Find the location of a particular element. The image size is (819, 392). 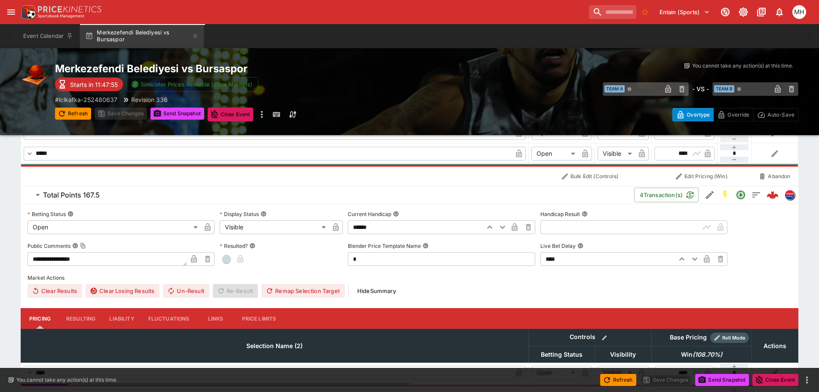

p: Auto-Save is located at coordinates (781, 114).